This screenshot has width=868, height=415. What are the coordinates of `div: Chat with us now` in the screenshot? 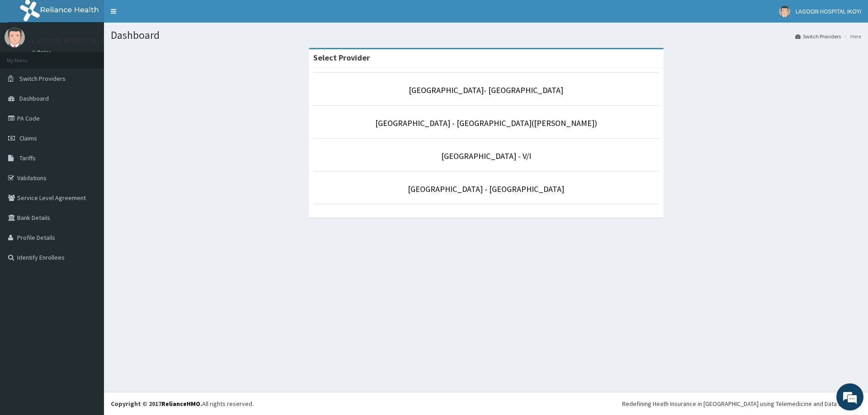 It's located at (100, 57).